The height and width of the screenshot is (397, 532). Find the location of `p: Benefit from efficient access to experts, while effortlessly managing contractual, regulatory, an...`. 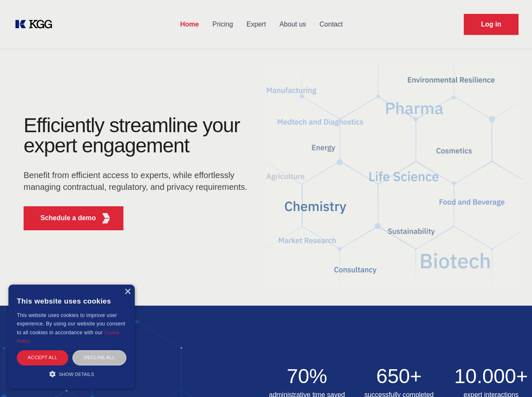

p: Benefit from efficient access to experts, while effortlessly managing contractual, regulatory, an... is located at coordinates (138, 181).